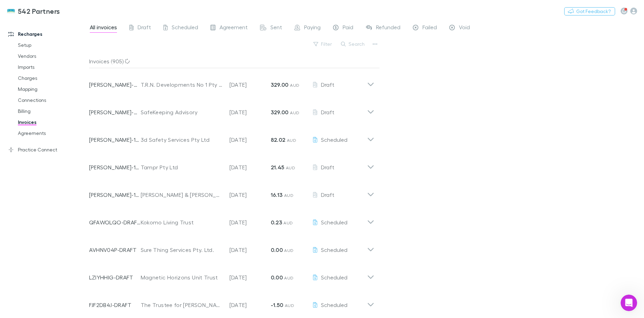  Describe the element at coordinates (115, 305) in the screenshot. I see `p: FJF2DB4J-DRAFT` at that location.